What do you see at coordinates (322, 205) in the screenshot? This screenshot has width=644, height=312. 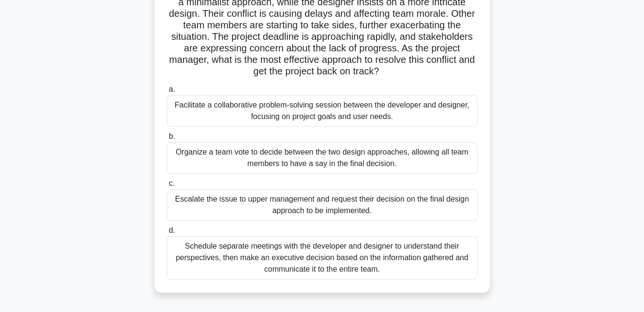 I see `div: Escalate the issue to upper management and request their decision on the final design approach to...` at bounding box center [322, 205].